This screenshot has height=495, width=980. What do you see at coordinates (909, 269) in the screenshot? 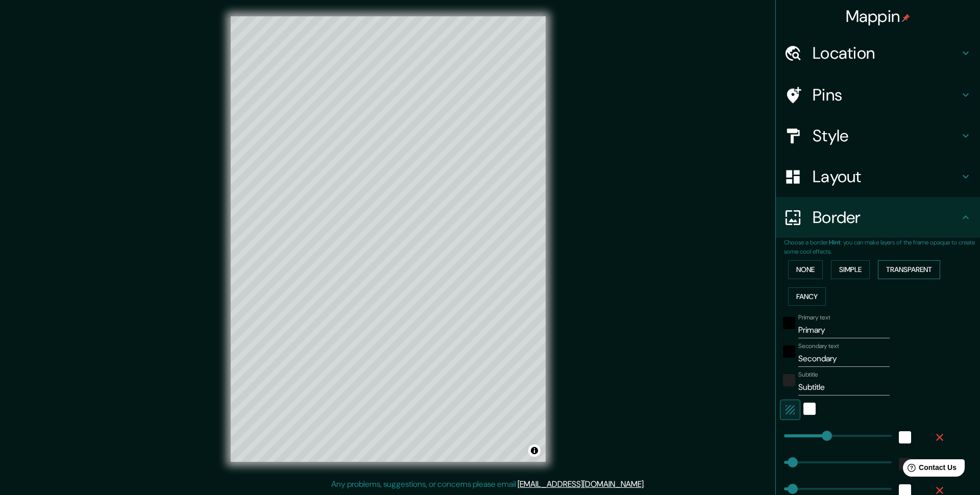
I see `button: Transparent` at bounding box center [909, 269].